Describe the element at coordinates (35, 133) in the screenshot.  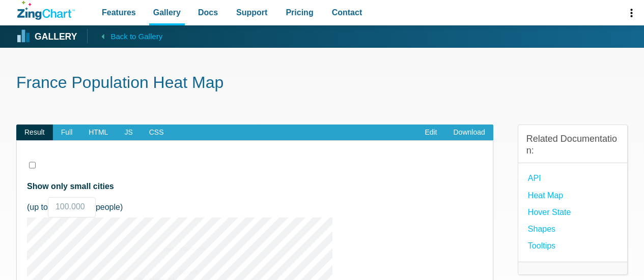
I see `span: Result` at that location.